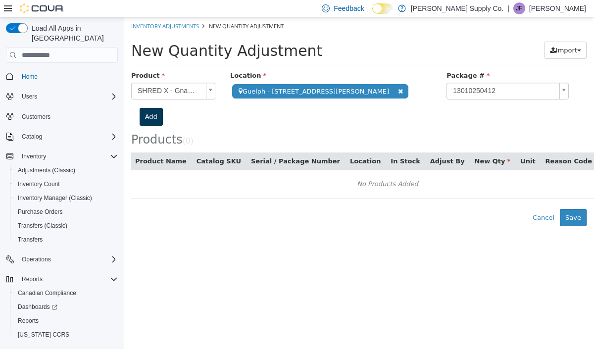 The image size is (594, 349). What do you see at coordinates (372, 14) in the screenshot?
I see `span: Dark Mode` at bounding box center [372, 14].